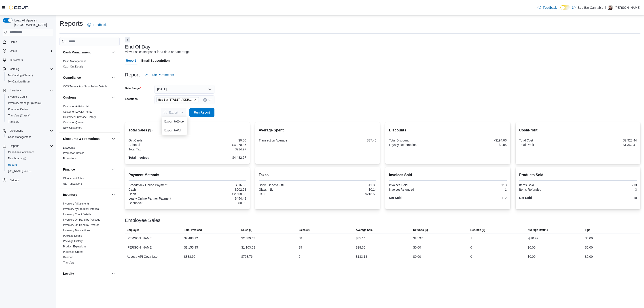 This screenshot has width=644, height=308. What do you see at coordinates (477, 198) in the screenshot?
I see `div: 112` at bounding box center [477, 198].